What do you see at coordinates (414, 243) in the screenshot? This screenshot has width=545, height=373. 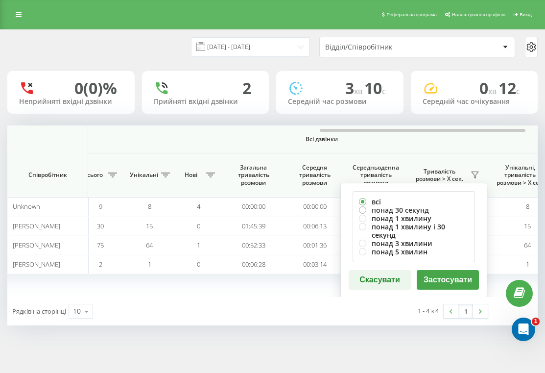 I see `label: понад 3 хвилини` at bounding box center [414, 243].